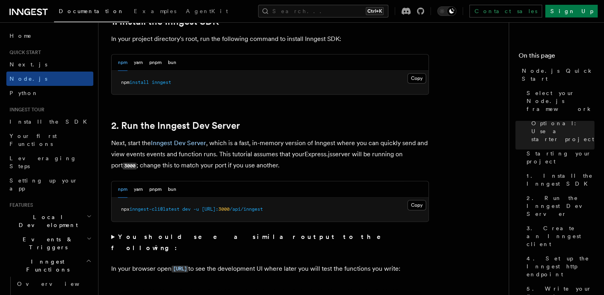  I want to click on span: inngest, so click(161, 82).